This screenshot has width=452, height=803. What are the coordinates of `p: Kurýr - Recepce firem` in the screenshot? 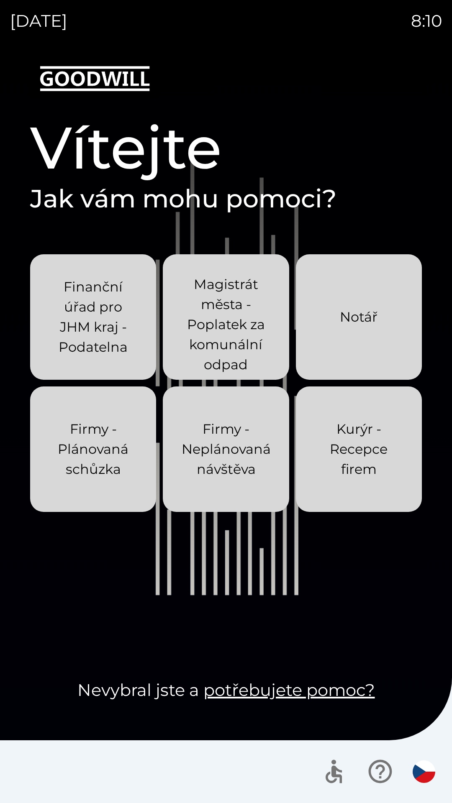 It's located at (358, 449).